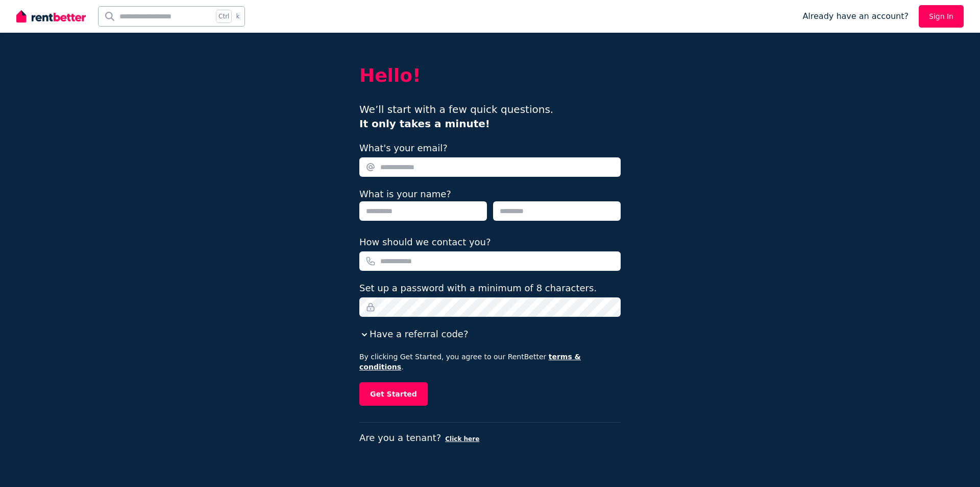 The image size is (980, 487). I want to click on label: What's your email?, so click(403, 148).